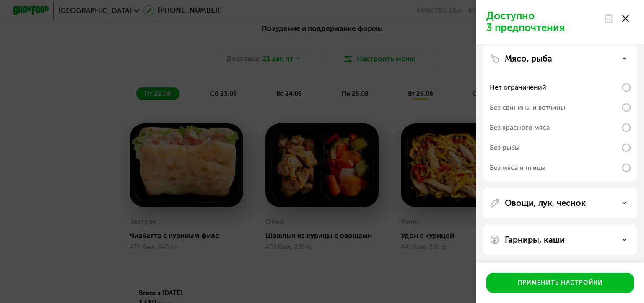 This screenshot has width=644, height=303. Describe the element at coordinates (560, 283) in the screenshot. I see `div: Применить настройки` at that location.